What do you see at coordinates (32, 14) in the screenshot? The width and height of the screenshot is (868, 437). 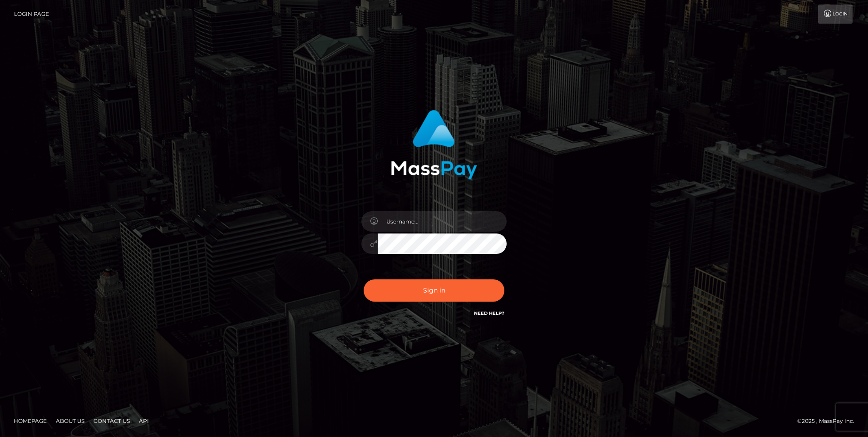 I see `a: Login Page` at bounding box center [32, 14].